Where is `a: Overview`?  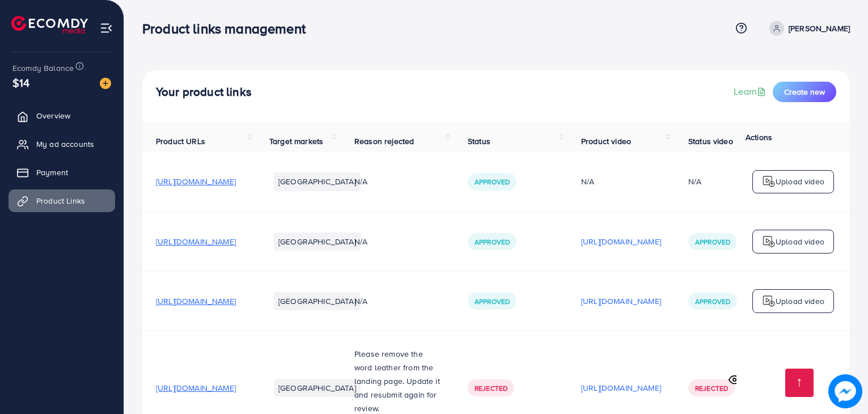 a: Overview is located at coordinates (62, 116).